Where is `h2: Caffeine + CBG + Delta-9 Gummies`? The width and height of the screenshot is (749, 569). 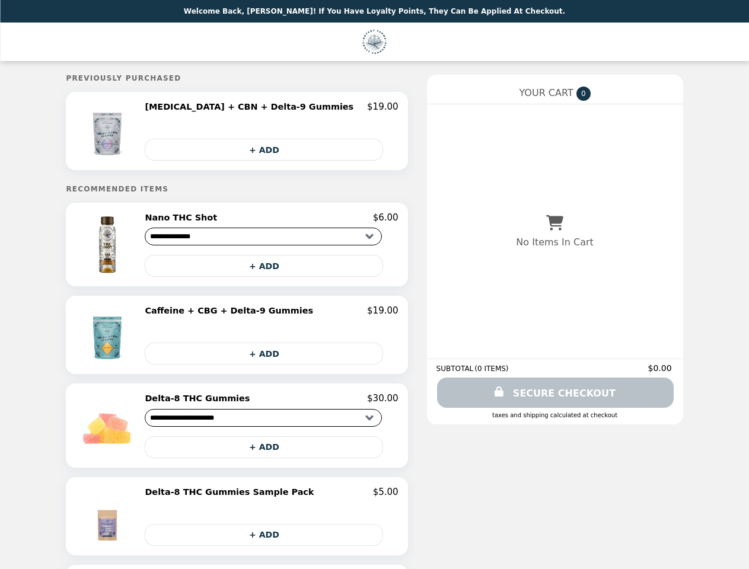 h2: Caffeine + CBG + Delta-9 Gummies is located at coordinates (231, 311).